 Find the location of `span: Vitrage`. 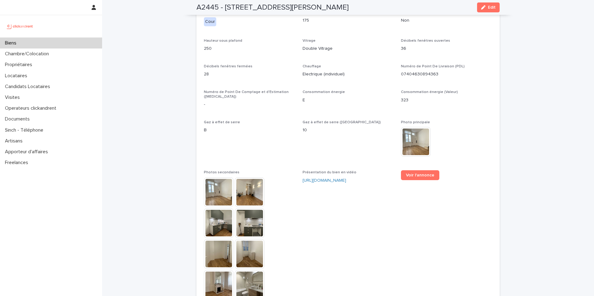

span: Vitrage is located at coordinates (309, 41).